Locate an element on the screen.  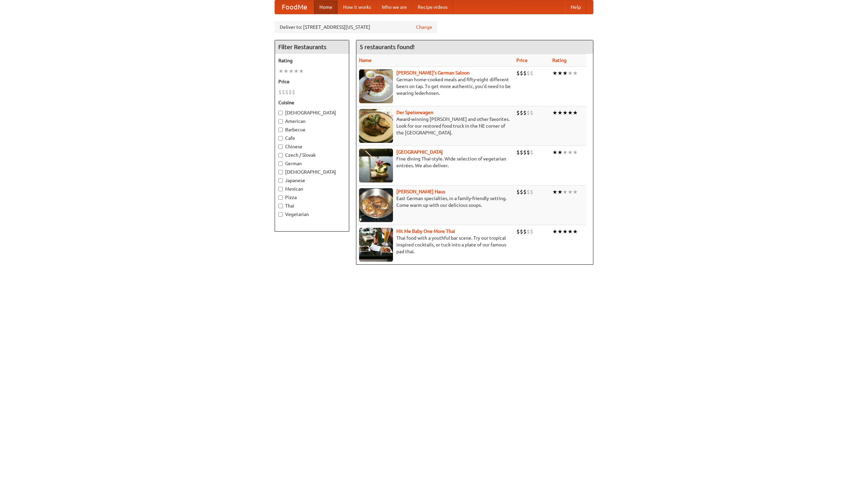
a: Hit Me Baby One More Thai is located at coordinates (426, 231).